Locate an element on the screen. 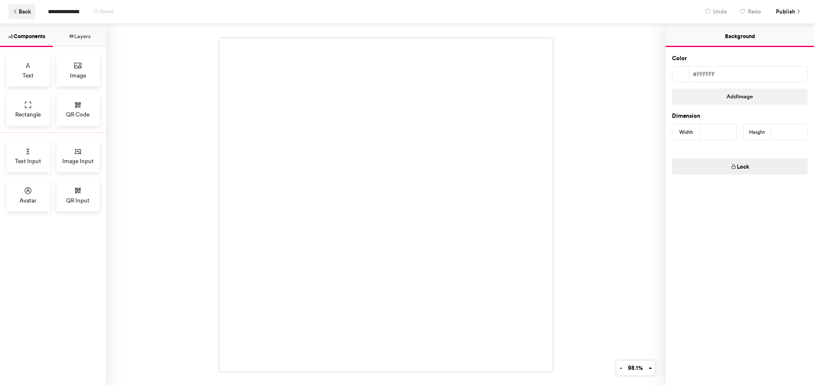  button: Layers is located at coordinates (79, 35).